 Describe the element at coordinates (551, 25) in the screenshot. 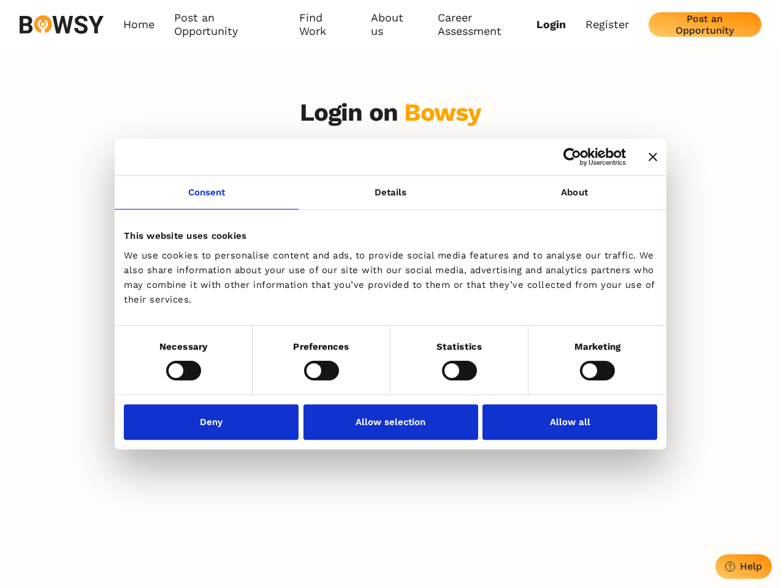

I see `a: Login` at that location.